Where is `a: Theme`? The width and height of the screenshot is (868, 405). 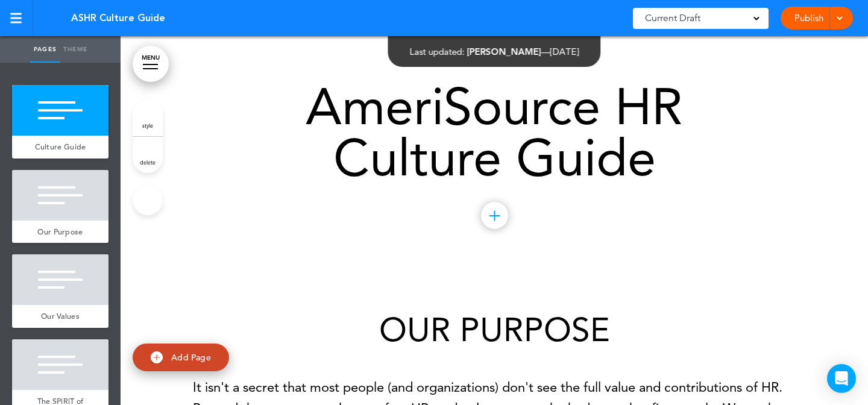
a: Theme is located at coordinates (75, 49).